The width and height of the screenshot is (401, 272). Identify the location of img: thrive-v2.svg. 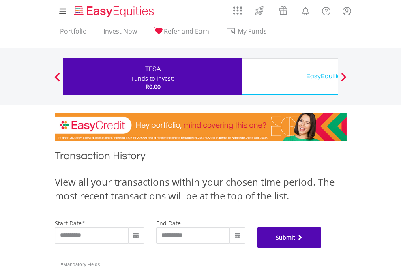
(259, 11).